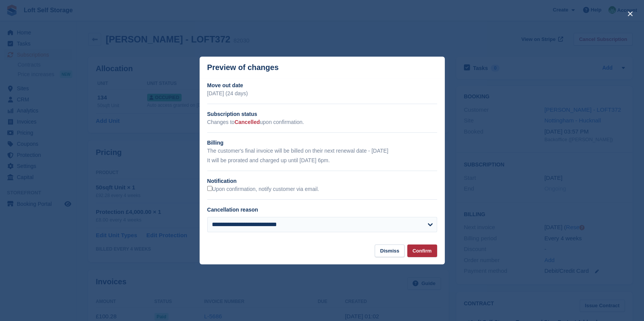 This screenshot has height=321, width=644. What do you see at coordinates (247, 122) in the screenshot?
I see `span: Cancelled` at bounding box center [247, 122].